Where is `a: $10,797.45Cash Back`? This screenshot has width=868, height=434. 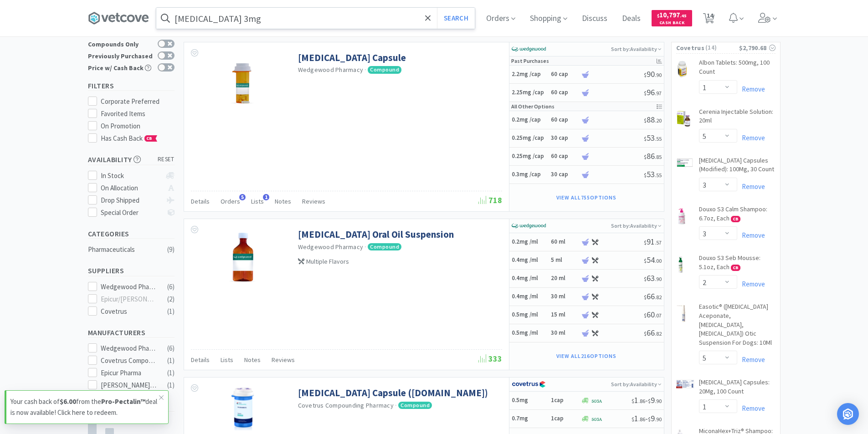
a: $10,797.45Cash Back is located at coordinates (672, 18).